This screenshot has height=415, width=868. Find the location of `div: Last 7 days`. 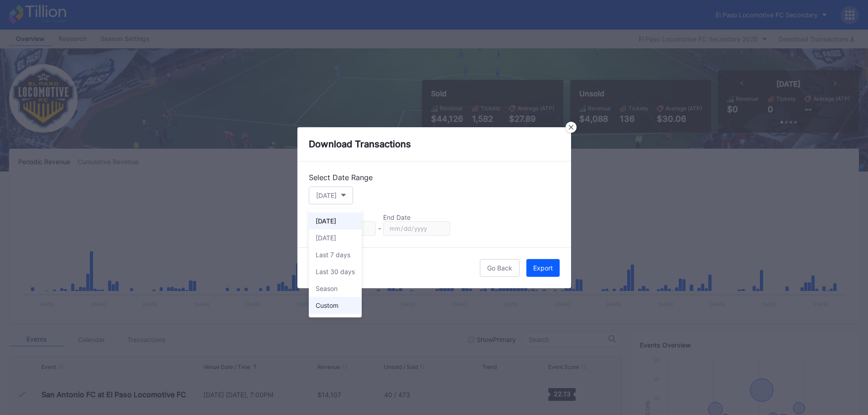

div: Last 7 days is located at coordinates (333, 254).